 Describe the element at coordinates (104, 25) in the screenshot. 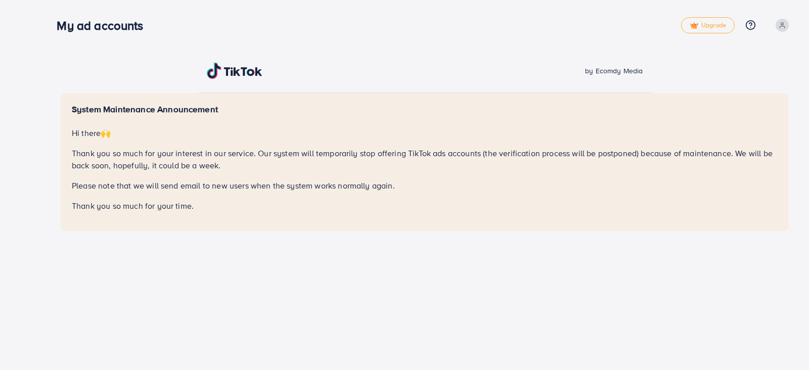

I see `h3: My ad accounts` at that location.